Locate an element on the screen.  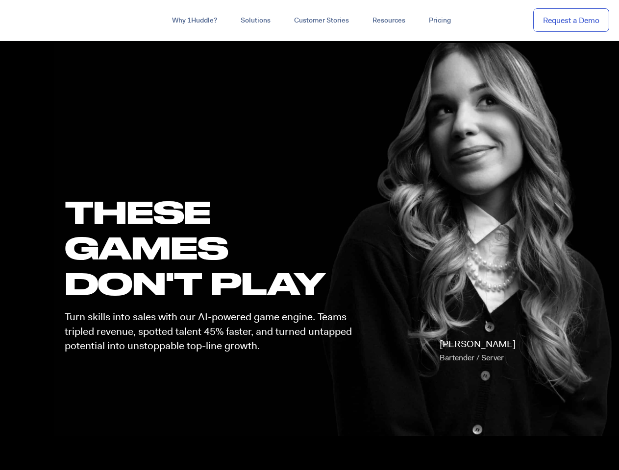
p: Turn skills into sales with our AI-powered game engine. Teams tripled revenue, spotted talent 45%... is located at coordinates (213, 332).